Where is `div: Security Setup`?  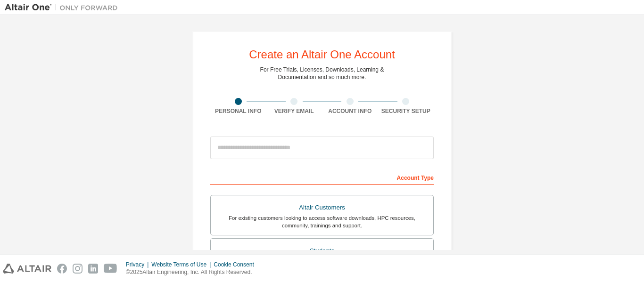 div: Security Setup is located at coordinates (406, 111).